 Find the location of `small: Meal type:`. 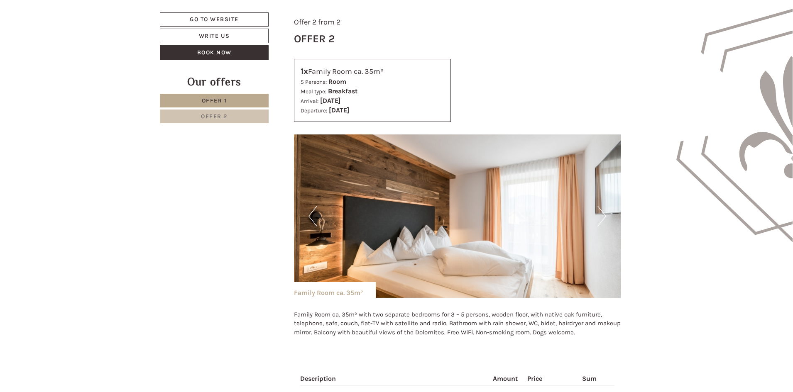

small: Meal type: is located at coordinates (313, 91).